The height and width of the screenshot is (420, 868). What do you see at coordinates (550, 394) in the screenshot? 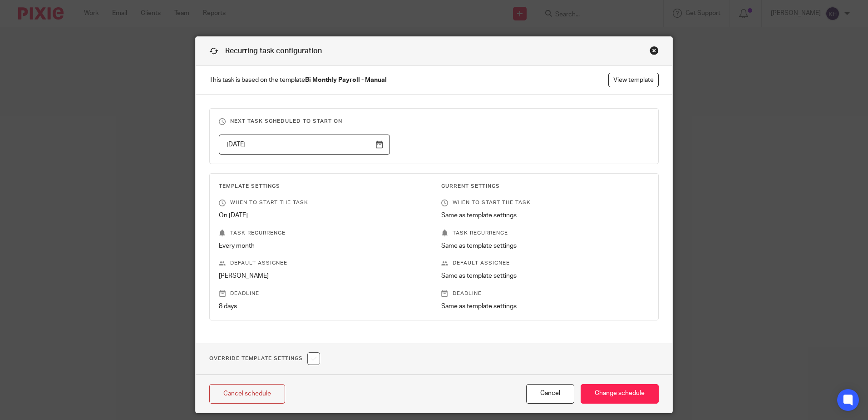
I see `button: Cancel` at bounding box center [550, 394].